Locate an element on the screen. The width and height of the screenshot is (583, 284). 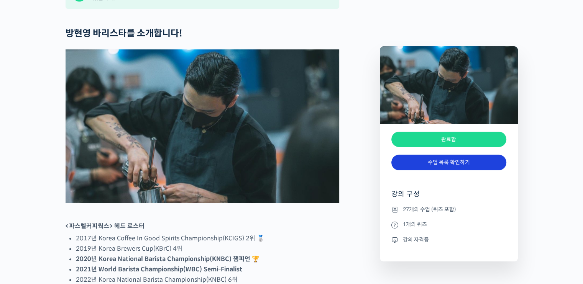
span: 설정 is located at coordinates (123, 235).